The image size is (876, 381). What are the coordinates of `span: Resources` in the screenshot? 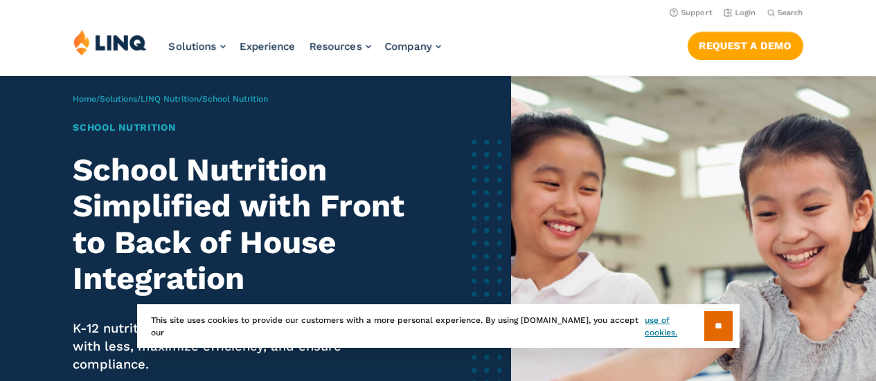 It's located at (336, 46).